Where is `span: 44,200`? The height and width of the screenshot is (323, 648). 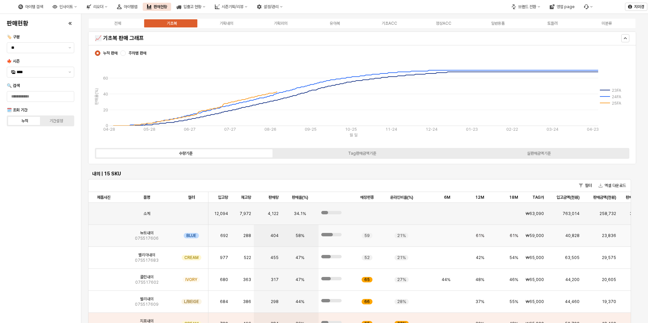
span: 44,200 is located at coordinates (572, 280).